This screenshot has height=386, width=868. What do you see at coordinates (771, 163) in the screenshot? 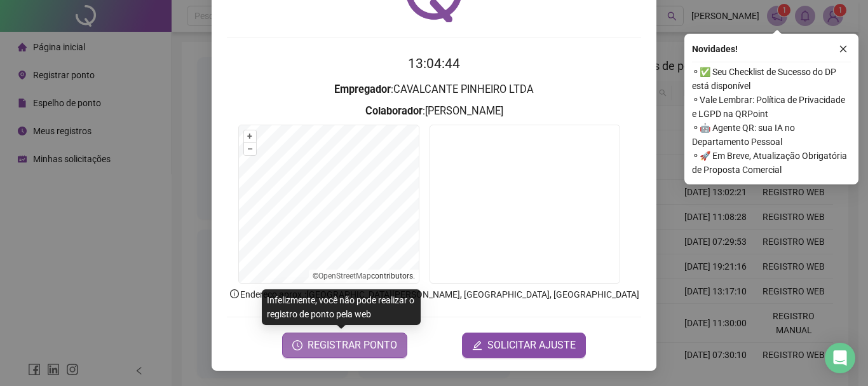
I see `span: ⚬ 🚀 Em Breve, Atualização Obrigatória de Proposta Comercial` at bounding box center [771, 163].